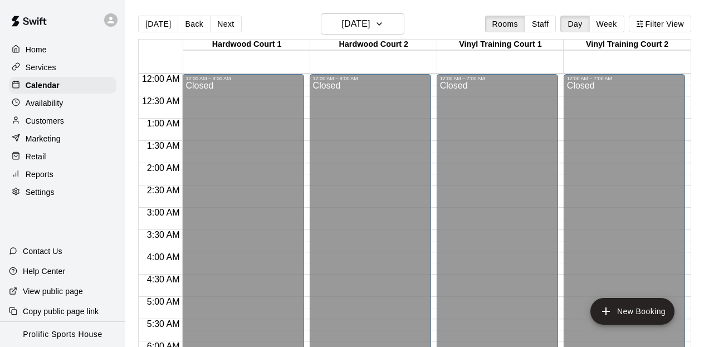 The height and width of the screenshot is (347, 704). Describe the element at coordinates (632, 311) in the screenshot. I see `button: add` at that location.